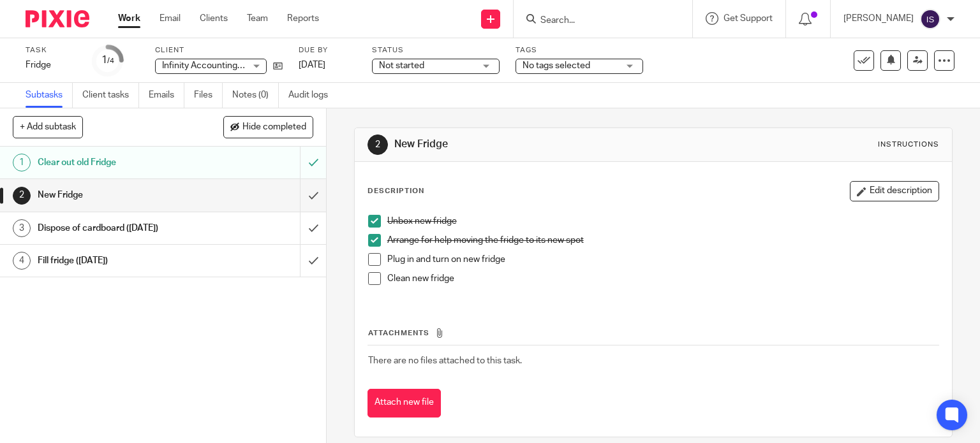  I want to click on a: Subtasks, so click(49, 95).